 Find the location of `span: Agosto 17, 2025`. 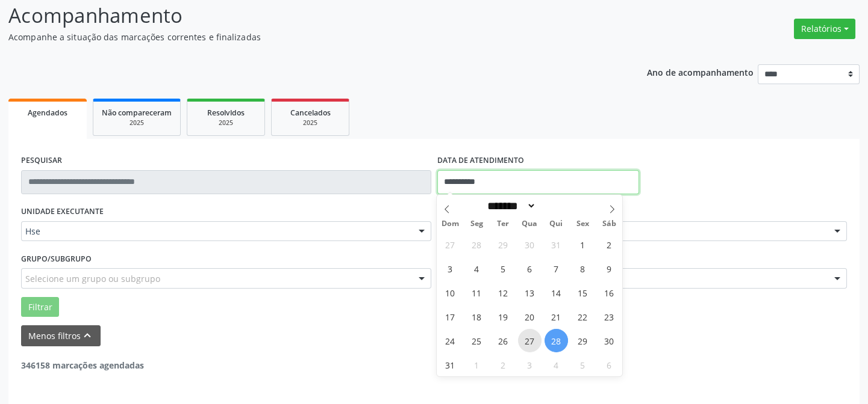

span: Agosto 17, 2025 is located at coordinates (450, 316).